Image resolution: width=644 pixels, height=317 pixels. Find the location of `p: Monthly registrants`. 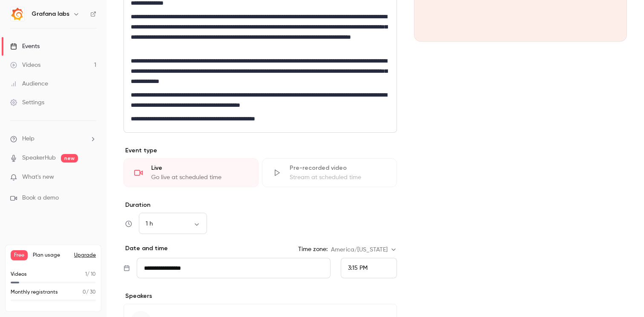

p: Monthly registrants is located at coordinates (34, 293).